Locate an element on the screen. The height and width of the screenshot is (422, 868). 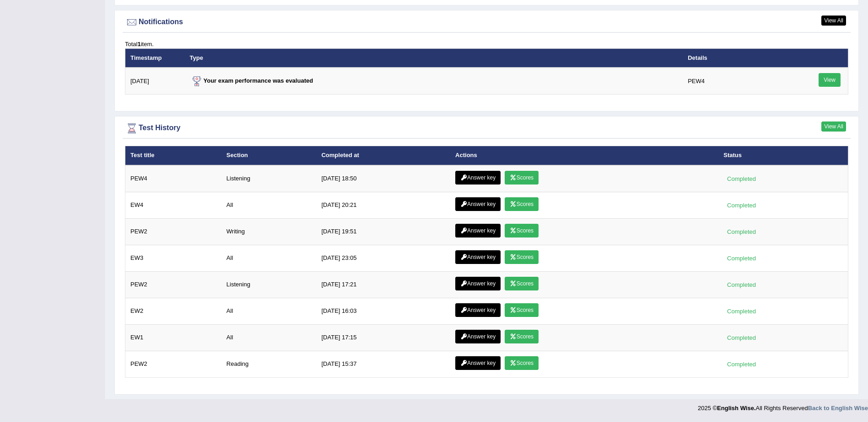
div: 2025 © All Rights Reserved is located at coordinates (783, 406).